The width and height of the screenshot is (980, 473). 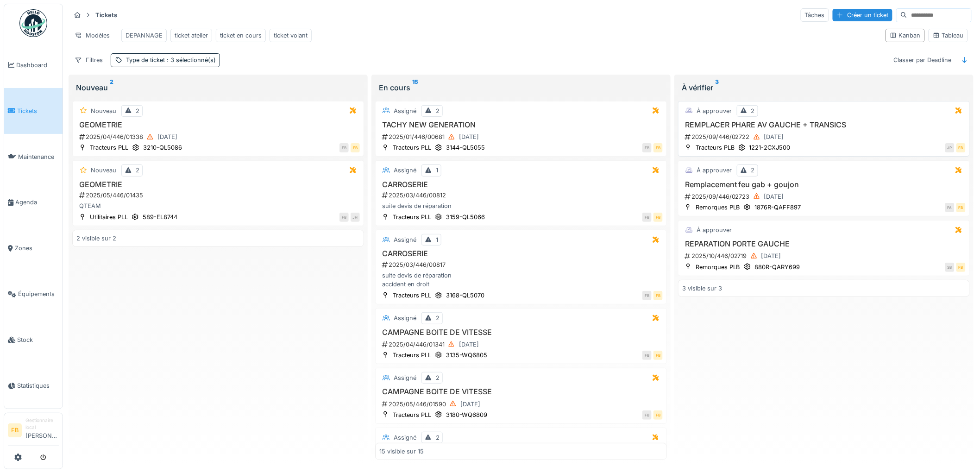 What do you see at coordinates (521, 206) in the screenshot?
I see `div: suite devis de réparation` at bounding box center [521, 206].